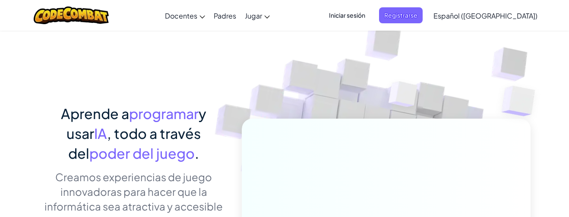  I want to click on span: IA, so click(101, 133).